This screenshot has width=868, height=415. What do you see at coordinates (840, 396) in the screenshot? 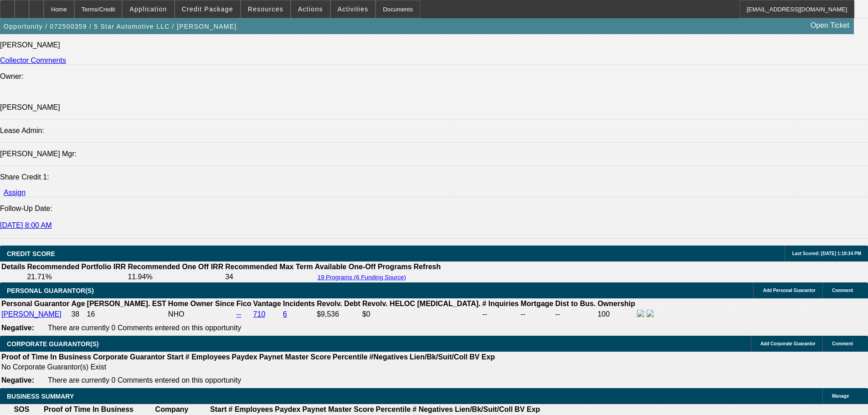
I see `span: Manage` at bounding box center [840, 396].